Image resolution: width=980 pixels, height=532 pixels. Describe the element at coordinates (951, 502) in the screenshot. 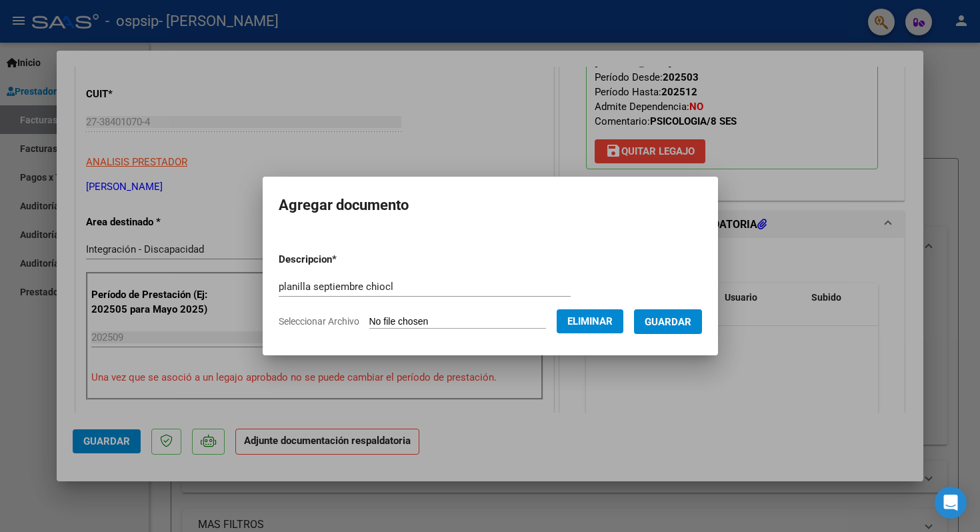

I see `div: Open Intercom Messenger` at that location.